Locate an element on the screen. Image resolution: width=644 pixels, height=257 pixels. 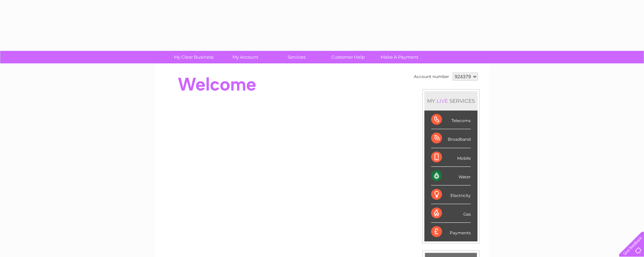
div: Broadband is located at coordinates (451, 138).